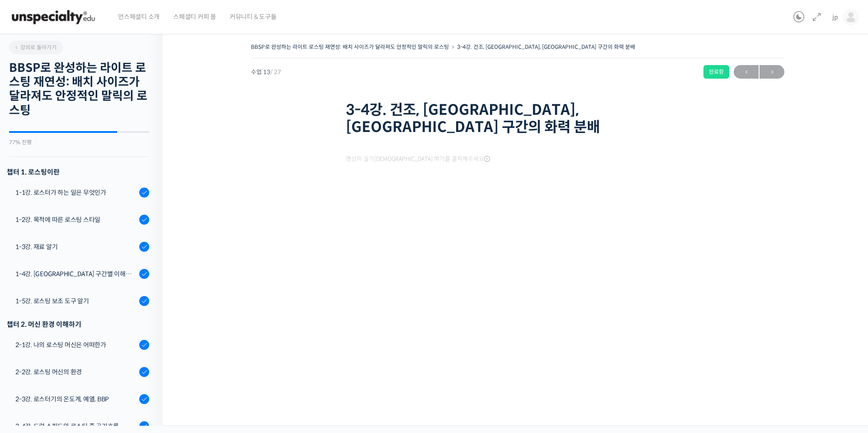 This screenshot has height=433, width=868. Describe the element at coordinates (35, 47) in the screenshot. I see `span: 강의로 돌아가기` at that location.